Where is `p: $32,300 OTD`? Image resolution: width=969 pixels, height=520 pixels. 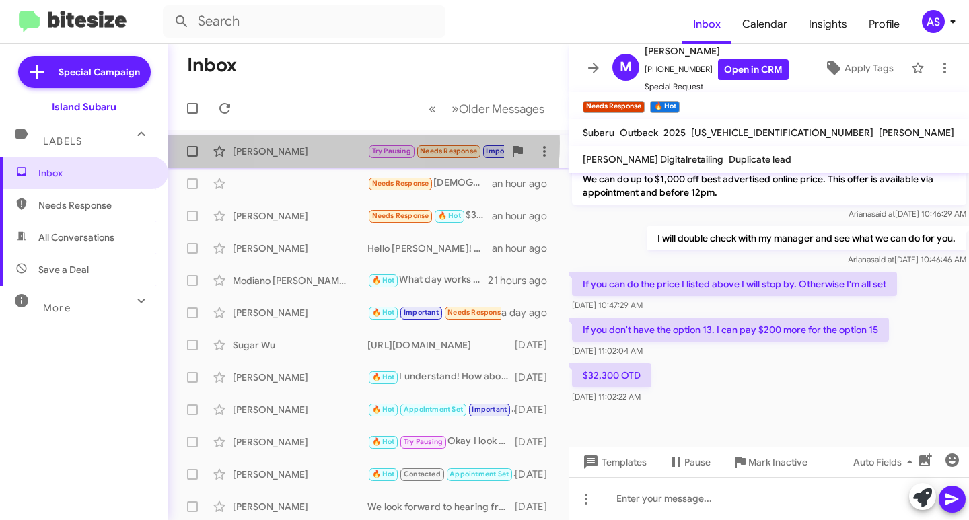 p: $32,300 OTD is located at coordinates (611, 375).